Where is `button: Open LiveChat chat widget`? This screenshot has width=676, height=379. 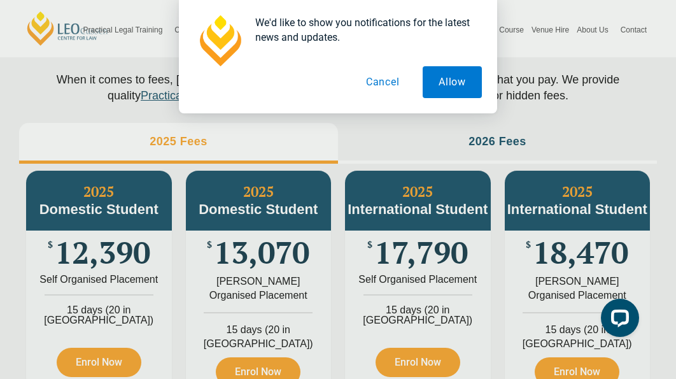 button: Open LiveChat chat widget is located at coordinates (29, 24).